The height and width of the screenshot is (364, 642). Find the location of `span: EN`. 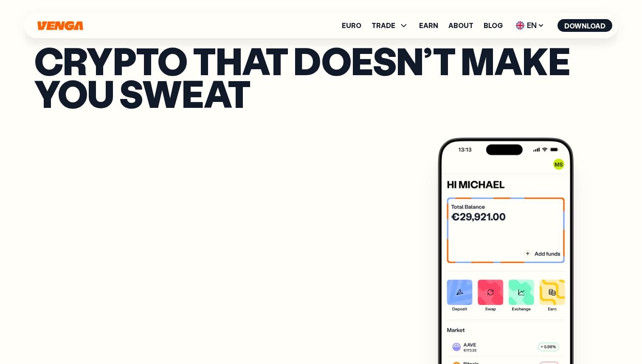

span: EN is located at coordinates (530, 25).